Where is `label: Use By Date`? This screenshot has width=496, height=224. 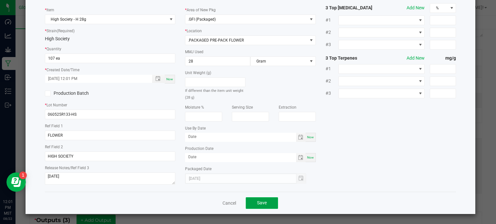
label: Use By Date is located at coordinates (195, 129).